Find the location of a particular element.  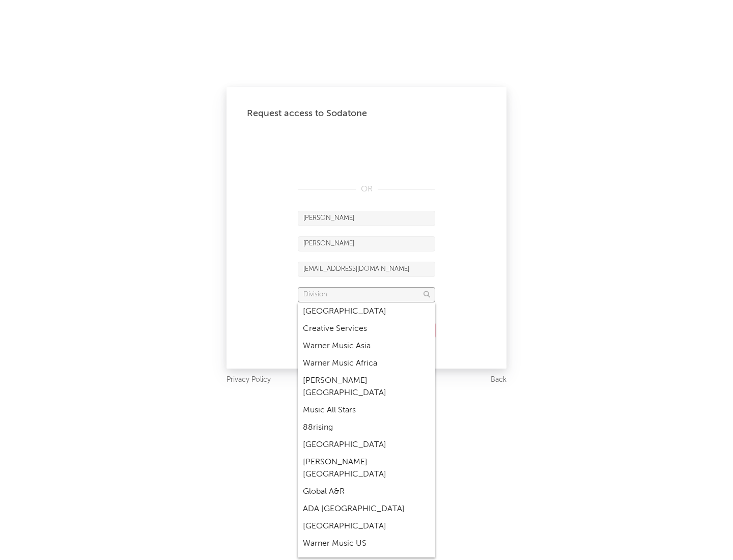

input: Division is located at coordinates (367, 295).